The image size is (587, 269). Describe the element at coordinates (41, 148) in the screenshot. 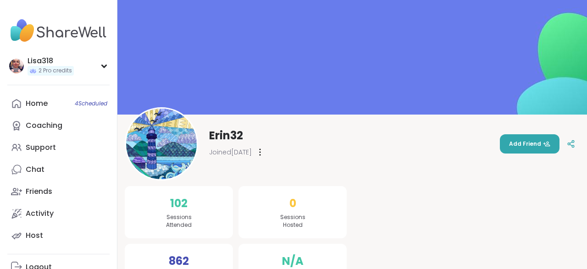

I see `div: Support` at that location.